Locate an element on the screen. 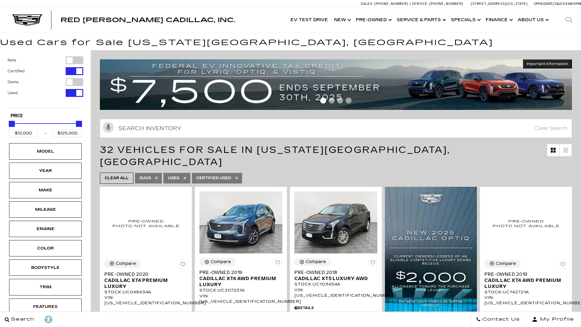 The width and height of the screenshot is (581, 327). a: Pre-Owned 2018Cadillac XT5 Luxury AWD is located at coordinates (336, 276).